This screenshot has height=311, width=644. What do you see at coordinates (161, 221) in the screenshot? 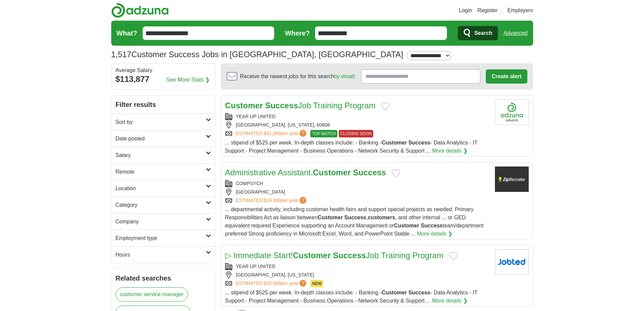
I see `h2: Company` at bounding box center [161, 221].